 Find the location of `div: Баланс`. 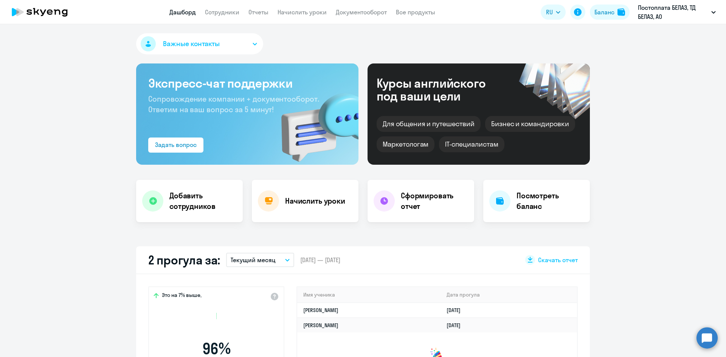

div: Баланс is located at coordinates (604, 12).